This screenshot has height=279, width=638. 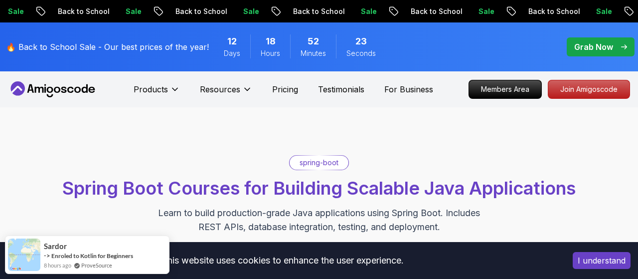 What do you see at coordinates (232, 53) in the screenshot?
I see `span: Days` at bounding box center [232, 53].